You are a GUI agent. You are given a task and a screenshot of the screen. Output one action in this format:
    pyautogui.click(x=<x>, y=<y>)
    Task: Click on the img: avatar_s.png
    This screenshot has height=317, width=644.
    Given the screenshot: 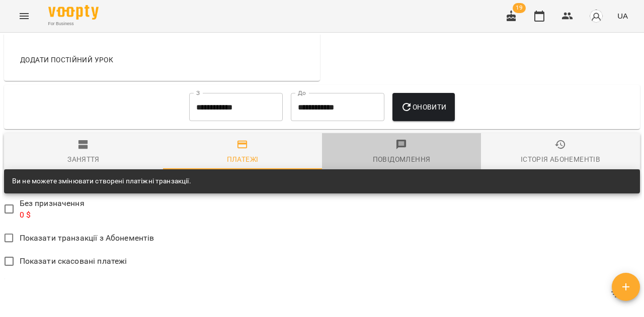 What is the action you would take?
    pyautogui.click(x=596, y=16)
    